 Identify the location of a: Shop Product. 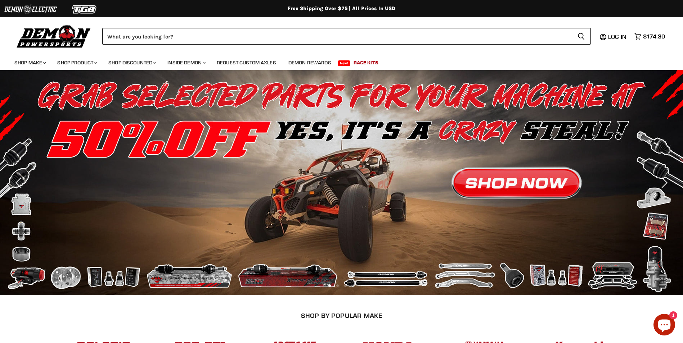
(77, 63).